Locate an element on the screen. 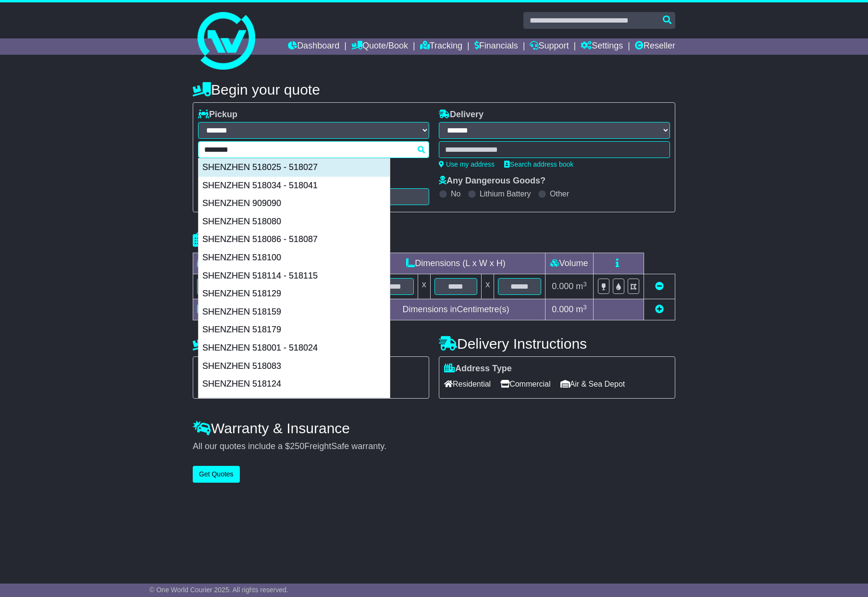 This screenshot has height=597, width=868. a: Dashboard is located at coordinates (314, 47).